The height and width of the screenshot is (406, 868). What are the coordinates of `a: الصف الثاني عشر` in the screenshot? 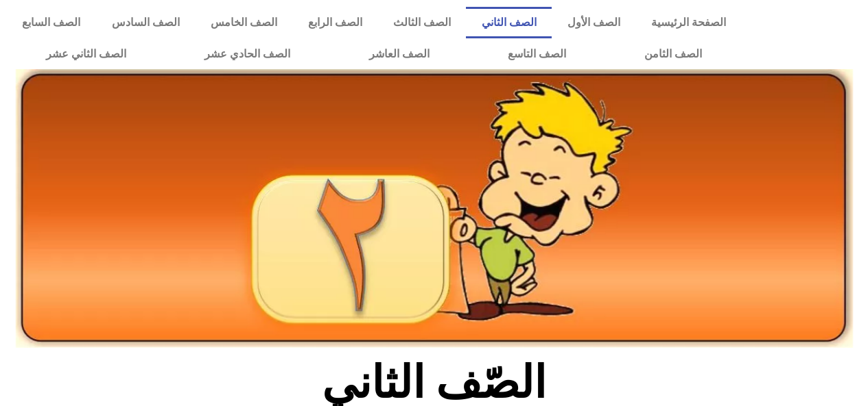 It's located at (85, 54).